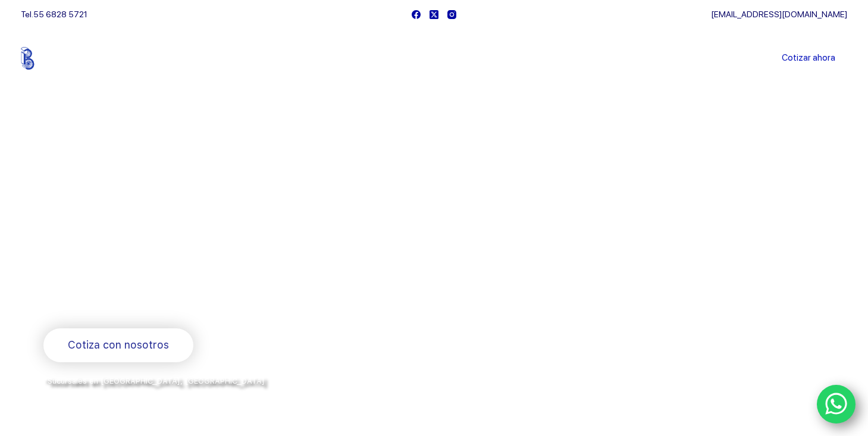 The width and height of the screenshot is (868, 436). I want to click on a: 55 6828 5721, so click(60, 15).